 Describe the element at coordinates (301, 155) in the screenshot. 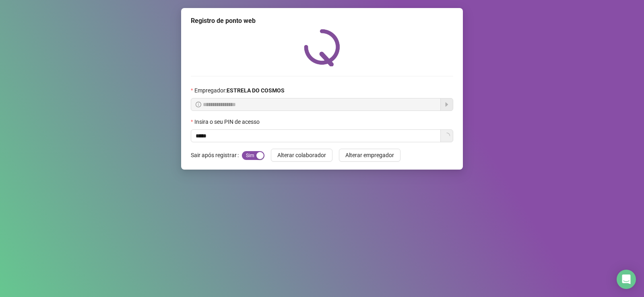

I see `button: Alterar colaborador` at that location.